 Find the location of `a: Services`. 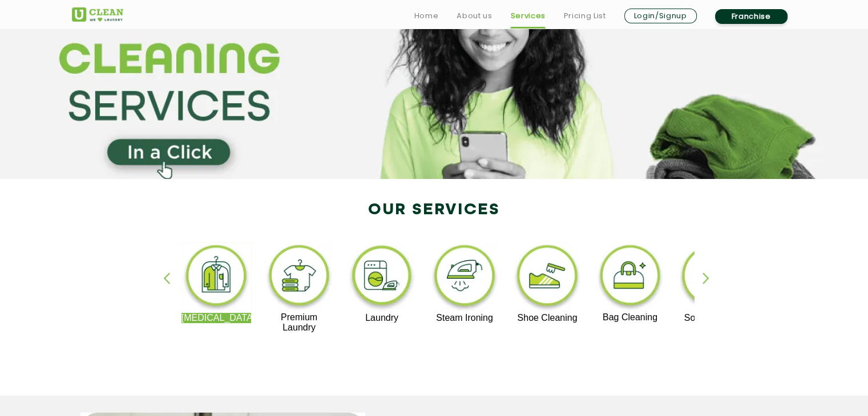

a: Services is located at coordinates (527, 16).